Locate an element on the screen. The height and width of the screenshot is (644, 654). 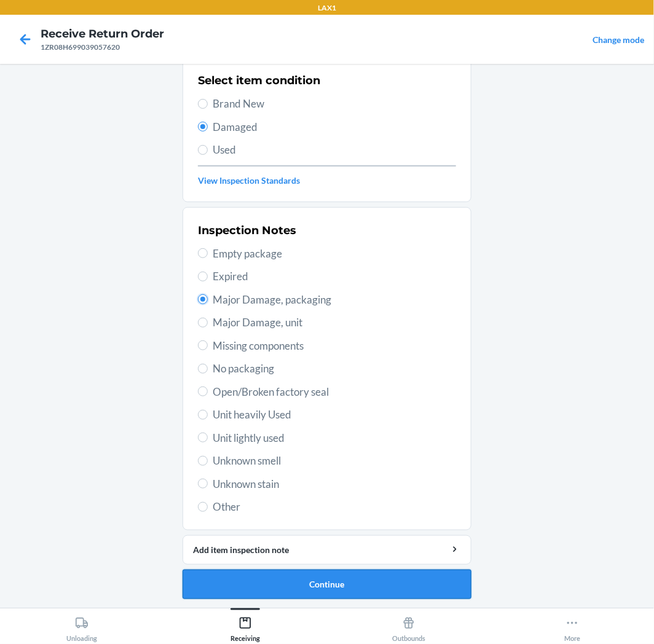
input: Other is located at coordinates (203, 507).